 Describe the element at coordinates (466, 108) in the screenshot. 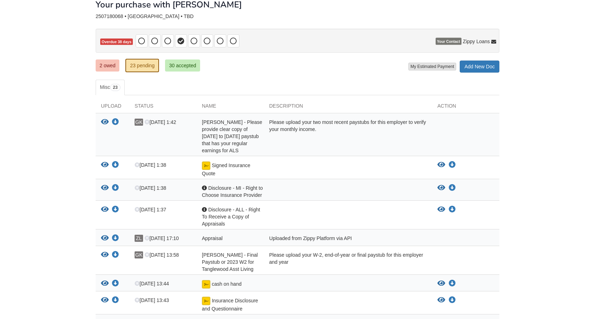

I see `div: Action` at that location.